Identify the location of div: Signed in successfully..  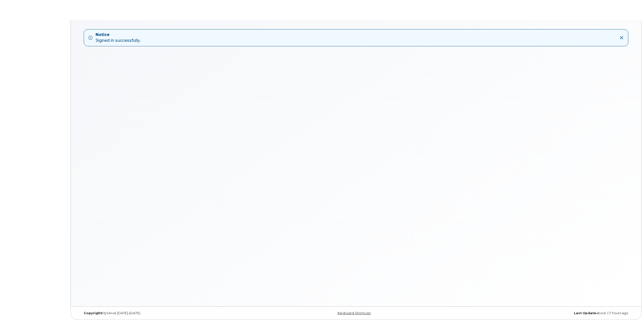
(118, 37).